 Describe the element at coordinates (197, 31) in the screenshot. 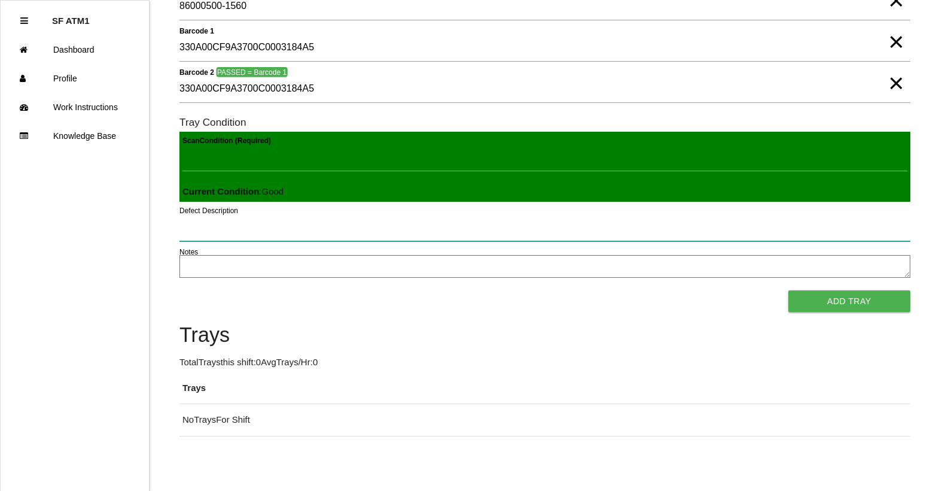

I see `b: Barcode 1` at that location.